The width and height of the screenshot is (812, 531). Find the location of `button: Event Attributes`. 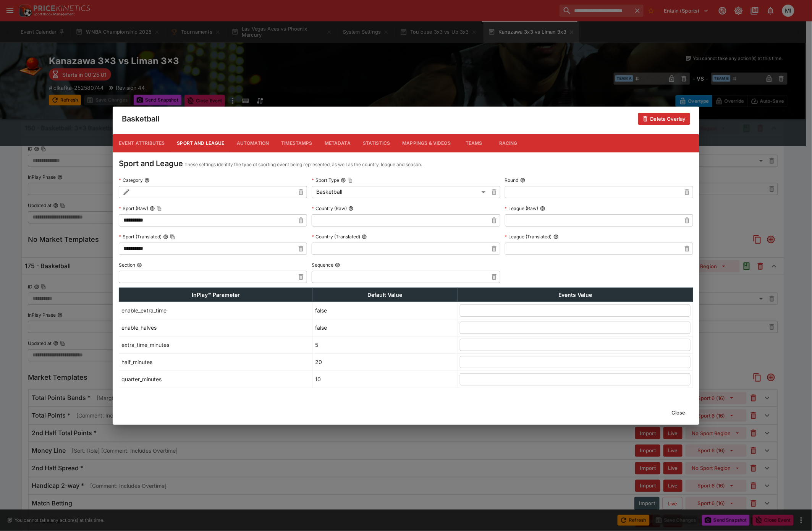

button: Event Attributes is located at coordinates (142, 143).